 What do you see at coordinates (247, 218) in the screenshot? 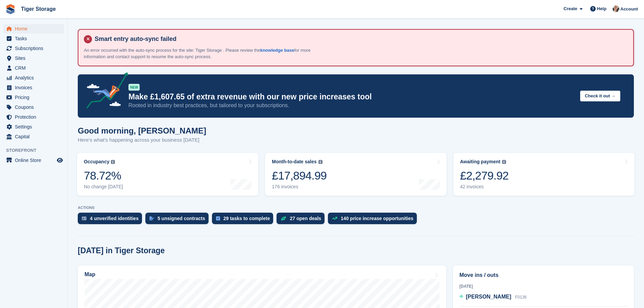
I see `div: 29 tasks to complete` at bounding box center [247, 218].